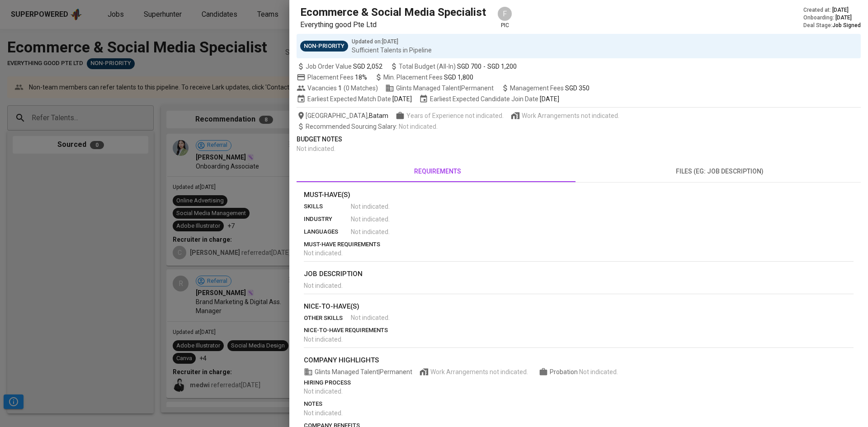  I want to click on span: SGD 2,052, so click(368, 66).